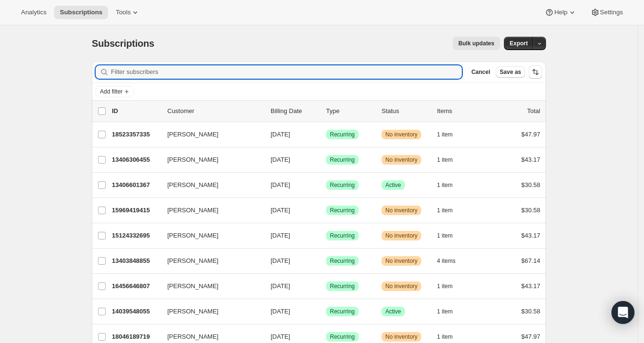 Image resolution: width=644 pixels, height=343 pixels. What do you see at coordinates (136, 337) in the screenshot?
I see `p: 18046189719` at bounding box center [136, 337].